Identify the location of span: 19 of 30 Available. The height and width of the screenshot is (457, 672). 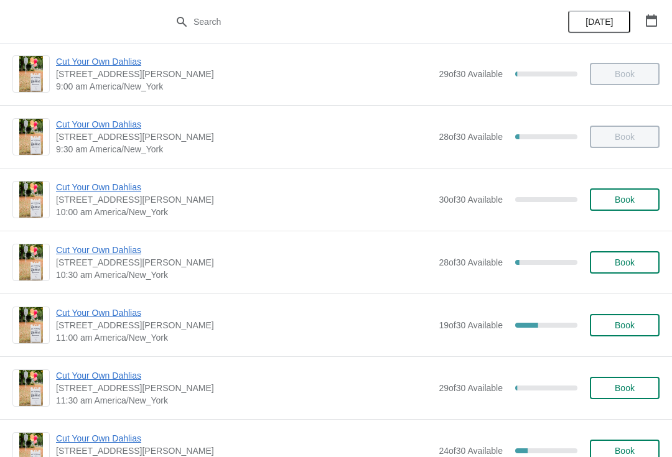
(470, 325).